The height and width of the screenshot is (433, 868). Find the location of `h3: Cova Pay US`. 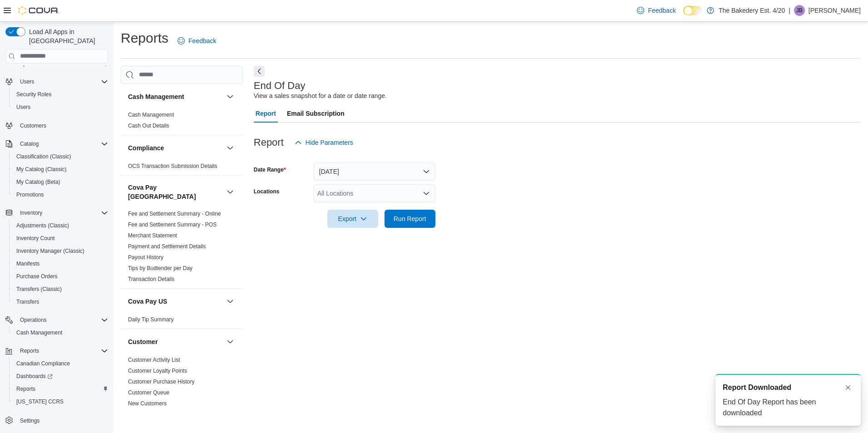

h3: Cova Pay US is located at coordinates (147, 301).